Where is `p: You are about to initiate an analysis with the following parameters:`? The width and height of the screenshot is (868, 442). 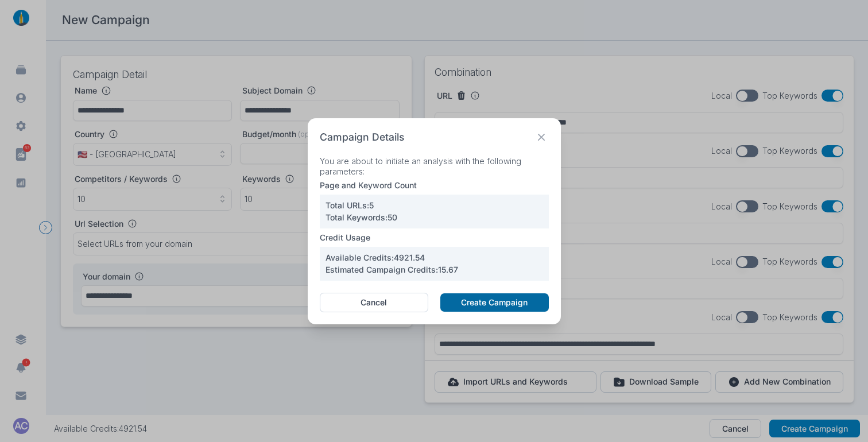 p: You are about to initiate an analysis with the following parameters: is located at coordinates (434, 166).